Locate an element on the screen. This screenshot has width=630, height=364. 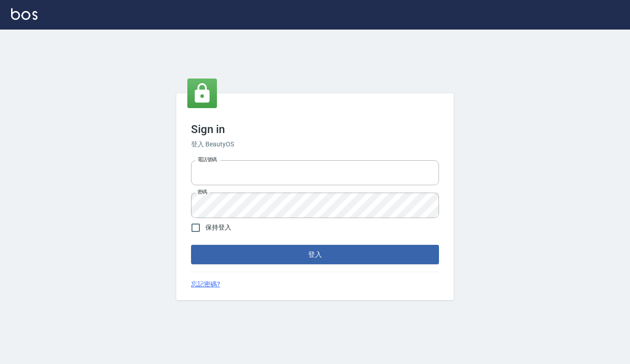
h6: 登入 BeautyOS is located at coordinates (315, 144).